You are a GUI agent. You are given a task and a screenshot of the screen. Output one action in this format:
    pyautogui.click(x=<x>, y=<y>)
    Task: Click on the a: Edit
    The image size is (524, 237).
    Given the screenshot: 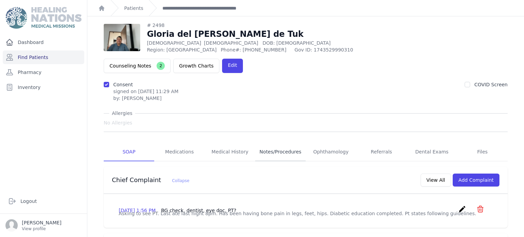 What is the action you would take?
    pyautogui.click(x=232, y=66)
    